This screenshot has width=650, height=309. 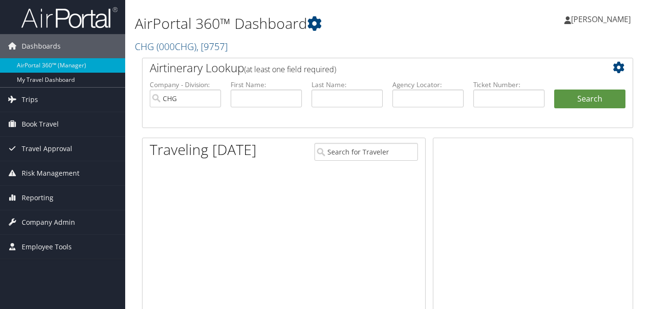 What do you see at coordinates (48, 223) in the screenshot?
I see `span: Company Admin` at bounding box center [48, 223].